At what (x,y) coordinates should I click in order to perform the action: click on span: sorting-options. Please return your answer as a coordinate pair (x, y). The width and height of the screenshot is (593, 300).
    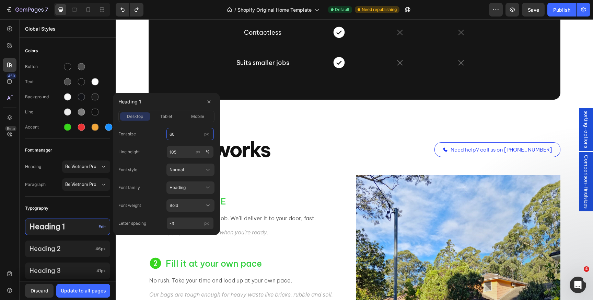
    Looking at the image, I should click on (470, 110).